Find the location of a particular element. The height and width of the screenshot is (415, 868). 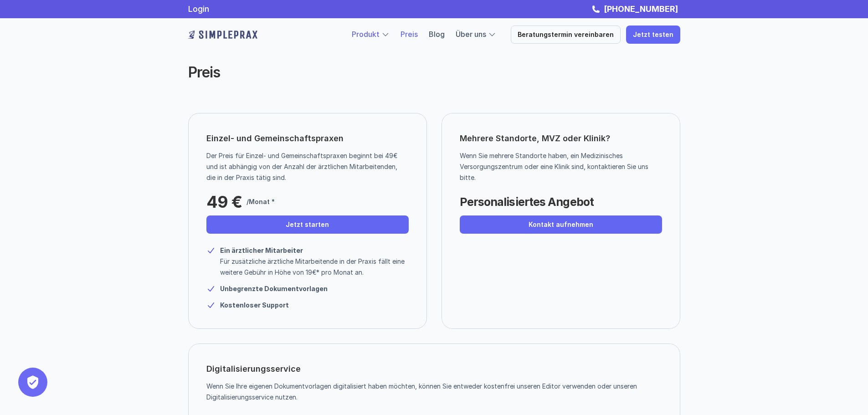

a: Login is located at coordinates (199, 9).